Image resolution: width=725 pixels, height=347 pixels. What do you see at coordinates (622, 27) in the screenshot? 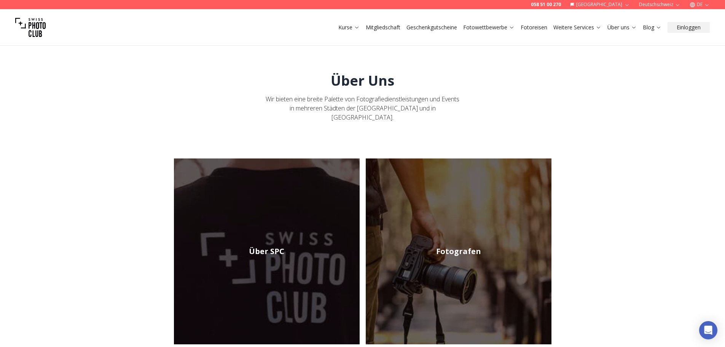
I see `button: Über uns` at bounding box center [622, 27].